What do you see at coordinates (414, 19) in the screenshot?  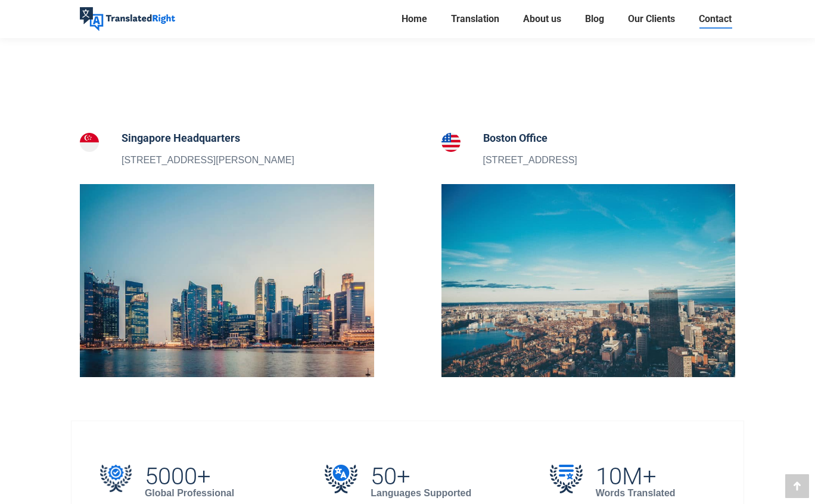 I see `a: Home` at bounding box center [414, 19].